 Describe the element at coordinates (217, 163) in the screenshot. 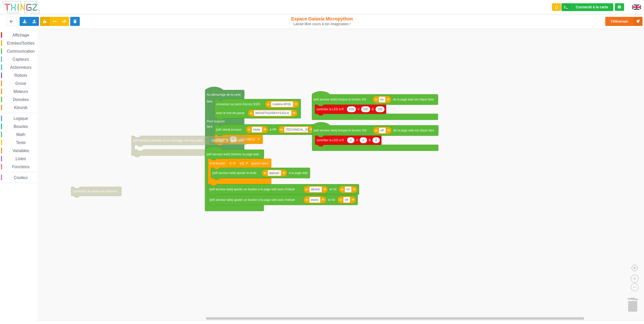

I see `text: si le bouton` at that location.